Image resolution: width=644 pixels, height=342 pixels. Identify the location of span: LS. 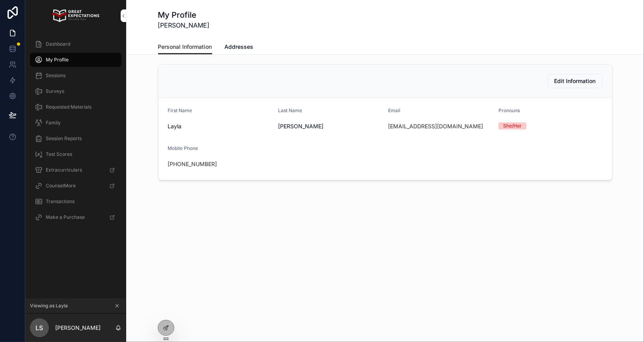
(40, 328).